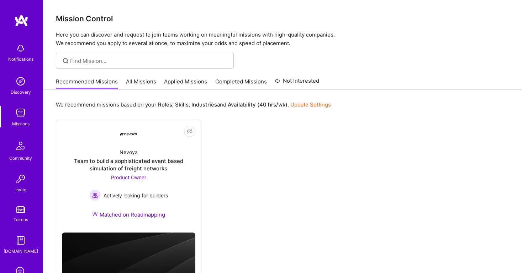  Describe the element at coordinates (21, 124) in the screenshot. I see `div: Missions` at that location.